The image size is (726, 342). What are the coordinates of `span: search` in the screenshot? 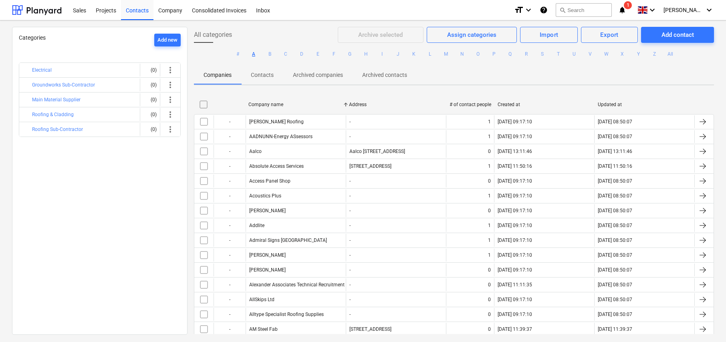 It's located at (562, 10).